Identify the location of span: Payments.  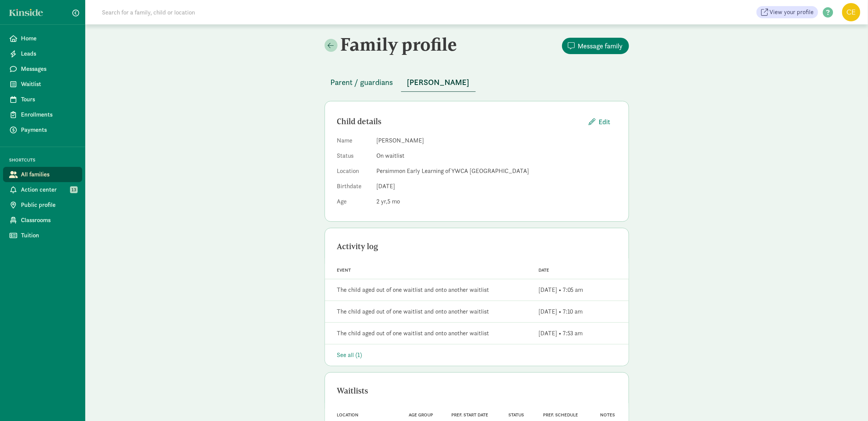
(49, 129).